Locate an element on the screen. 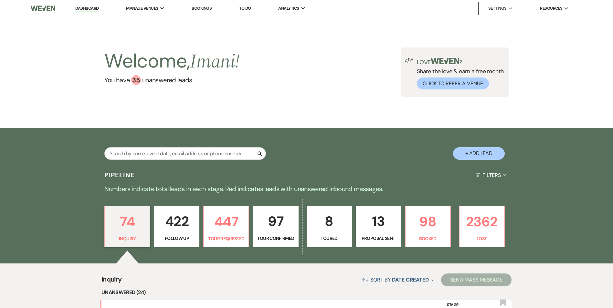  a: To Do is located at coordinates (245, 8).